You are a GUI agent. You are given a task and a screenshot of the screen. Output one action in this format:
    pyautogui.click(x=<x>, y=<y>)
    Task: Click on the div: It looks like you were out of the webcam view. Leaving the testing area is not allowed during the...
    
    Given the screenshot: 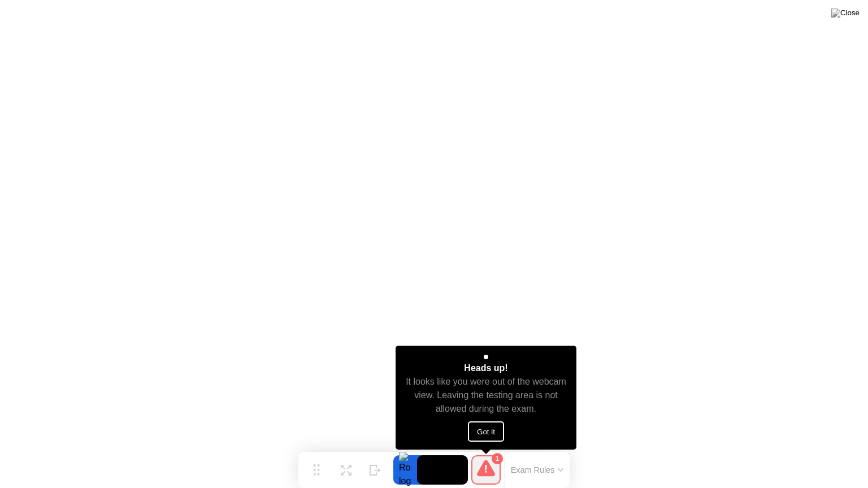 What is the action you would take?
    pyautogui.click(x=486, y=395)
    